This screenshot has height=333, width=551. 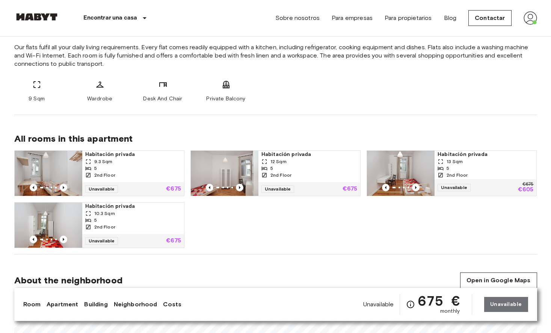 I want to click on a: Marketing picture of unit DE-01-195-05MPrevious imagePrevious imageHabitación privada9.3 Sqm52nd ..., so click(x=99, y=173).